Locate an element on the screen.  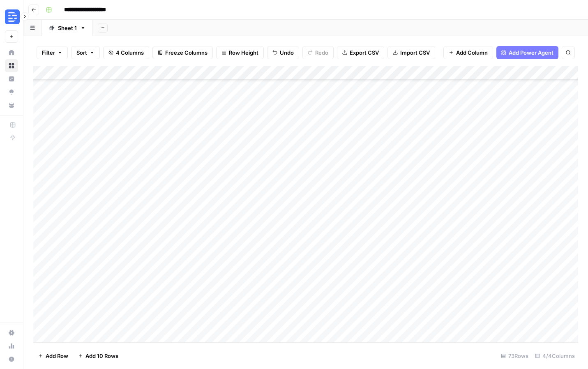
img: Descript Logo is located at coordinates (12, 17).